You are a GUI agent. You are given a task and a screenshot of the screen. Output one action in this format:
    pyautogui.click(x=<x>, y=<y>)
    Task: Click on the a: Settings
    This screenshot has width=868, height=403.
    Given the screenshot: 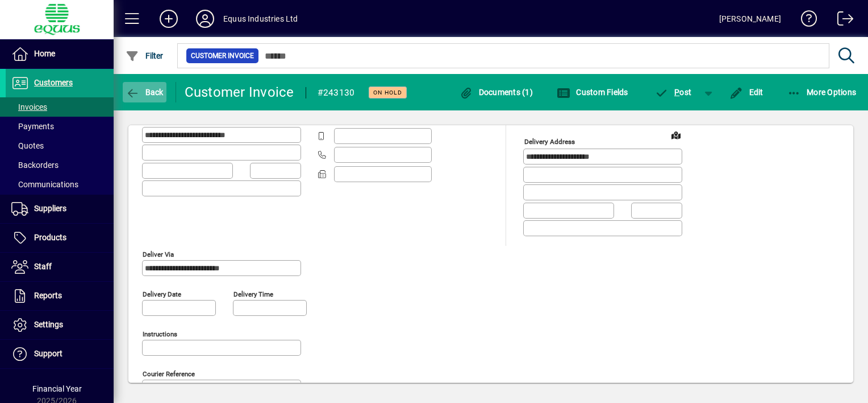 What is the action you would take?
    pyautogui.click(x=60, y=325)
    